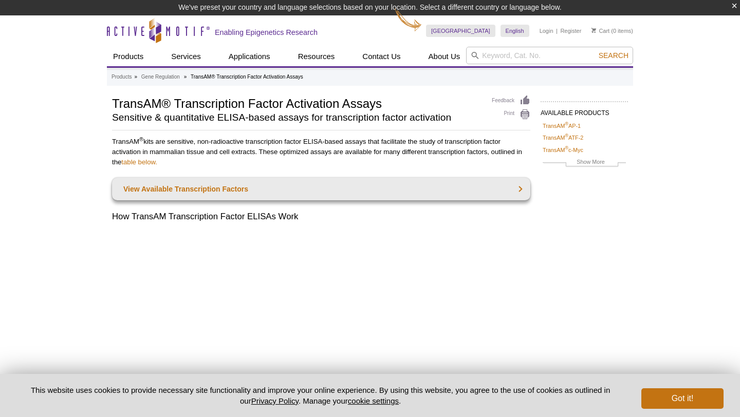 This screenshot has height=417, width=740. What do you see at coordinates (444, 56) in the screenshot?
I see `a: About Us` at bounding box center [444, 56].